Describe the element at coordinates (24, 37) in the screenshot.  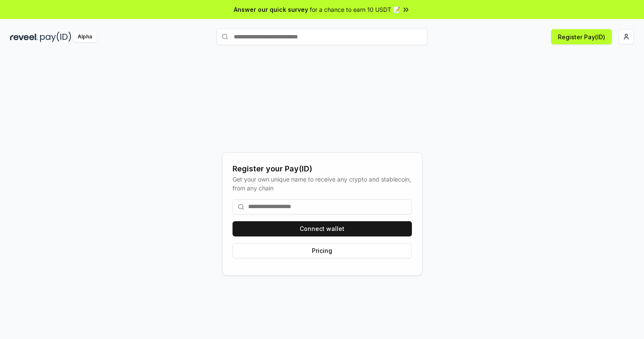
I see `img: reveel_dark` at that location.